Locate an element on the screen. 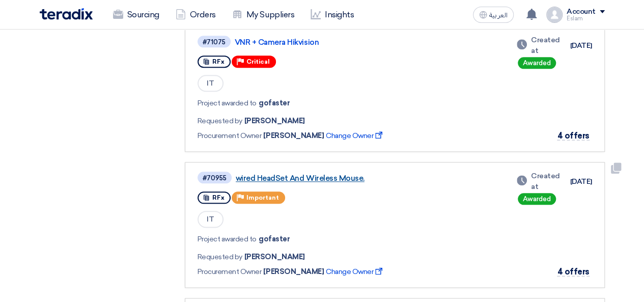 The width and height of the screenshot is (644, 302). div: Eslam is located at coordinates (585, 19).